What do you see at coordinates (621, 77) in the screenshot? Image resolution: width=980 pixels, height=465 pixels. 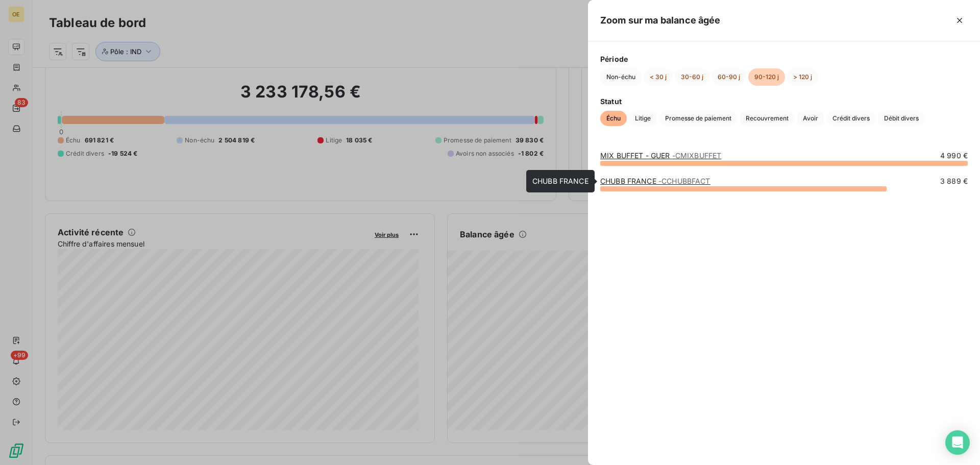 I see `button: Non-échu` at bounding box center [621, 77].